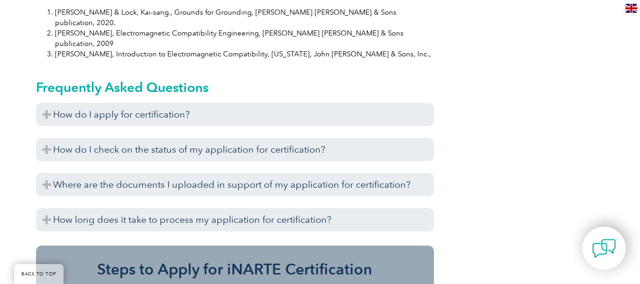 The height and width of the screenshot is (284, 640). I want to click on a: BACK TO TOP, so click(39, 274).